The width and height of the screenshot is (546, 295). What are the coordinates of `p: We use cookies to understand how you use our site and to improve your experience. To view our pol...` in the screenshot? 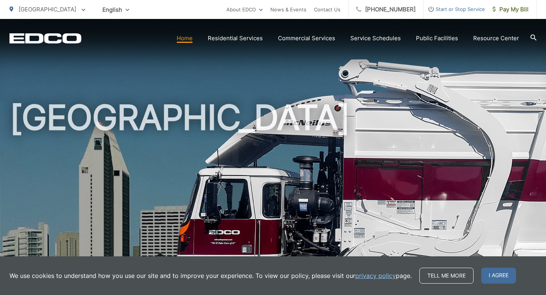 It's located at (210, 276).